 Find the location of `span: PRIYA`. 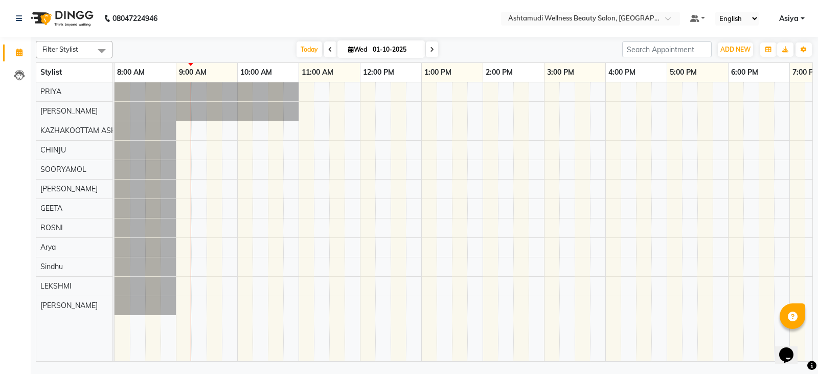

span: PRIYA is located at coordinates (51, 92).